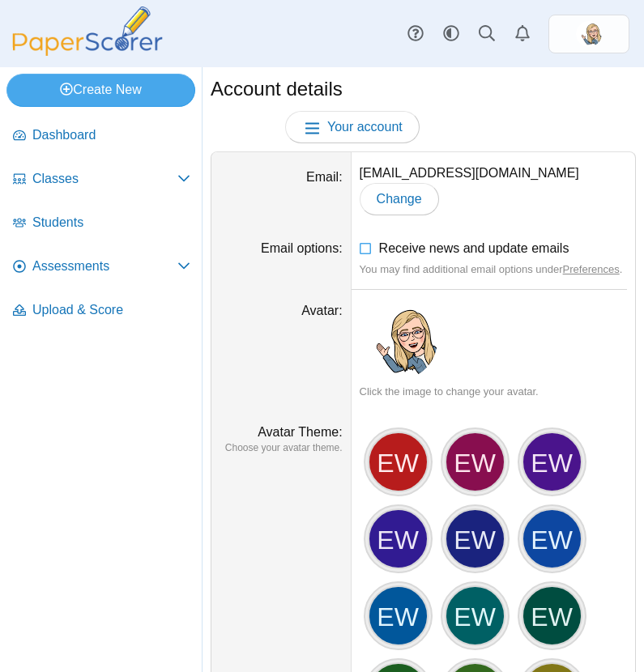 Image resolution: width=644 pixels, height=672 pixels. What do you see at coordinates (322, 310) in the screenshot?
I see `label: Avatar` at bounding box center [322, 310].